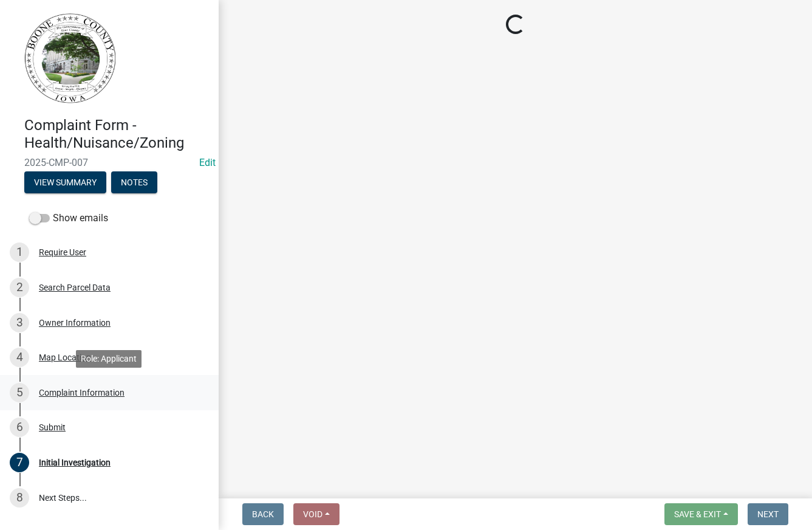 This screenshot has width=812, height=530. I want to click on div: Submit, so click(52, 427).